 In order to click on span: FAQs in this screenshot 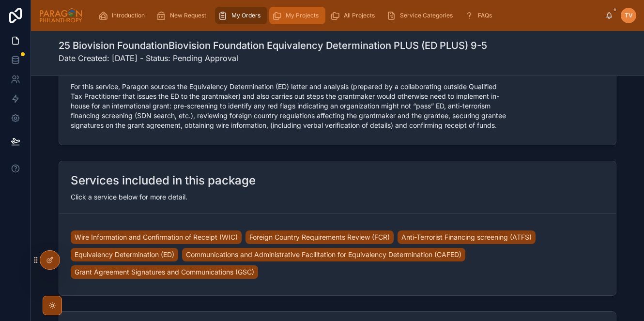, I will do `click(485, 15)`.